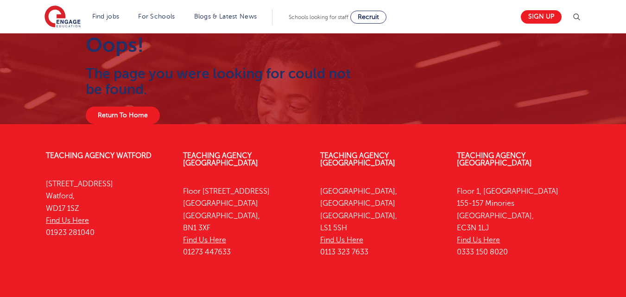 The image size is (626, 297). Describe the element at coordinates (63, 17) in the screenshot. I see `img: Engage Education` at that location.